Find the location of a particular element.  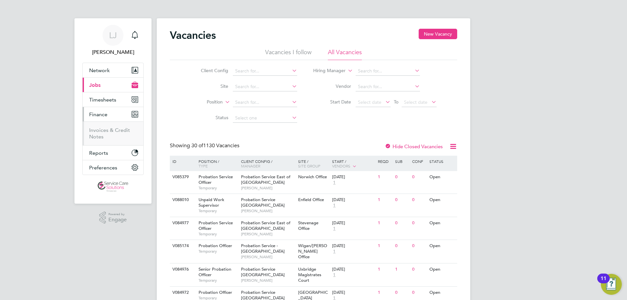

span: Senior Probation Officer is located at coordinates (215, 272).